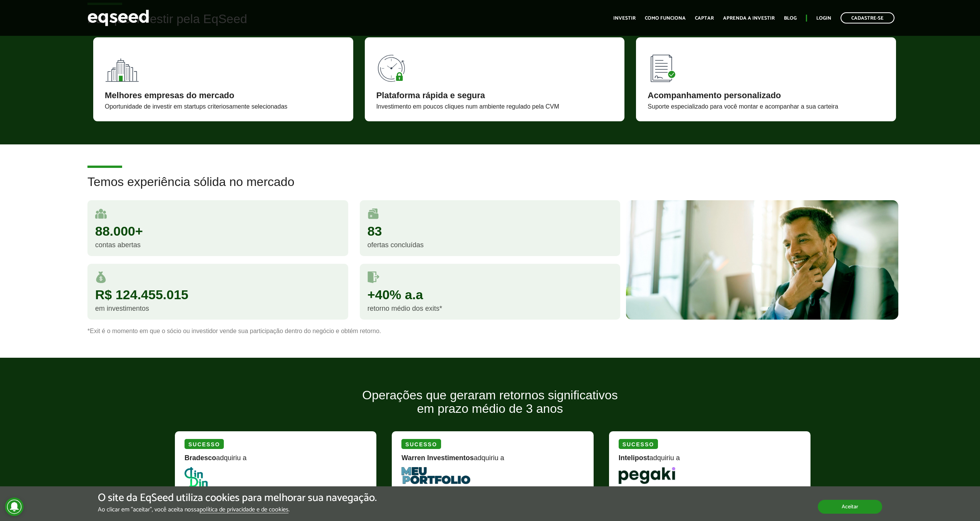 This screenshot has height=521, width=980. I want to click on img: 90x90_lista.svg, so click(665, 66).